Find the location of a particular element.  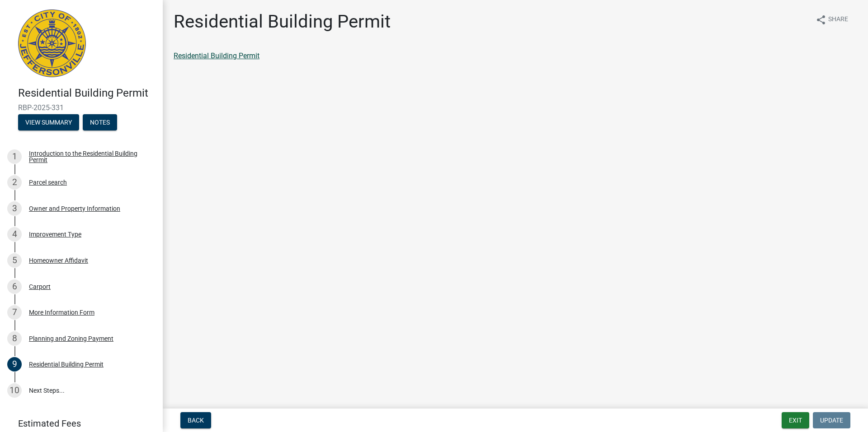

img: City of Jeffersonville, Indiana is located at coordinates (52, 44).